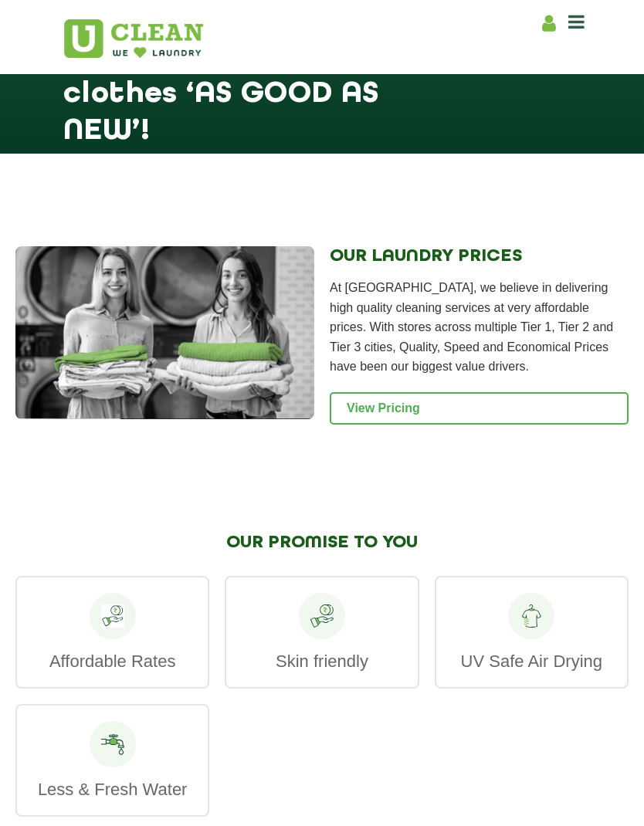  I want to click on a: View Pricing, so click(478, 409).